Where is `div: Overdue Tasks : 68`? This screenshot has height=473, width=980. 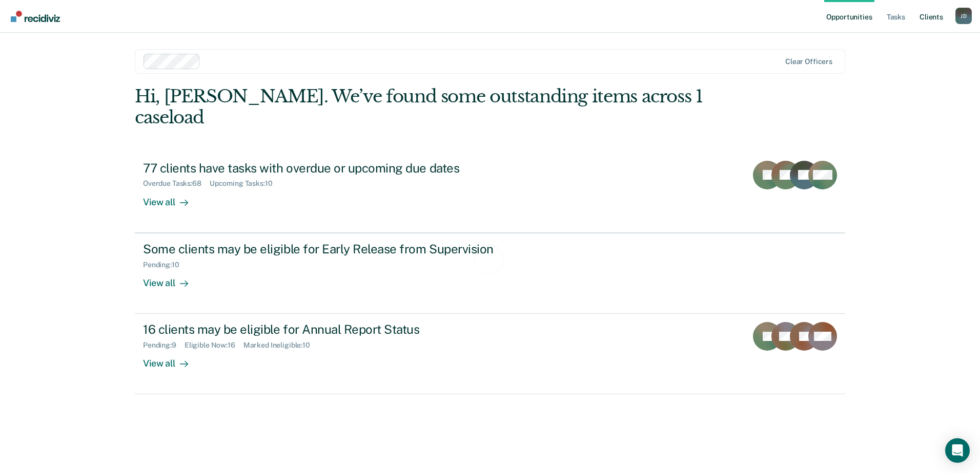
div: Overdue Tasks : 68 is located at coordinates (177, 183).